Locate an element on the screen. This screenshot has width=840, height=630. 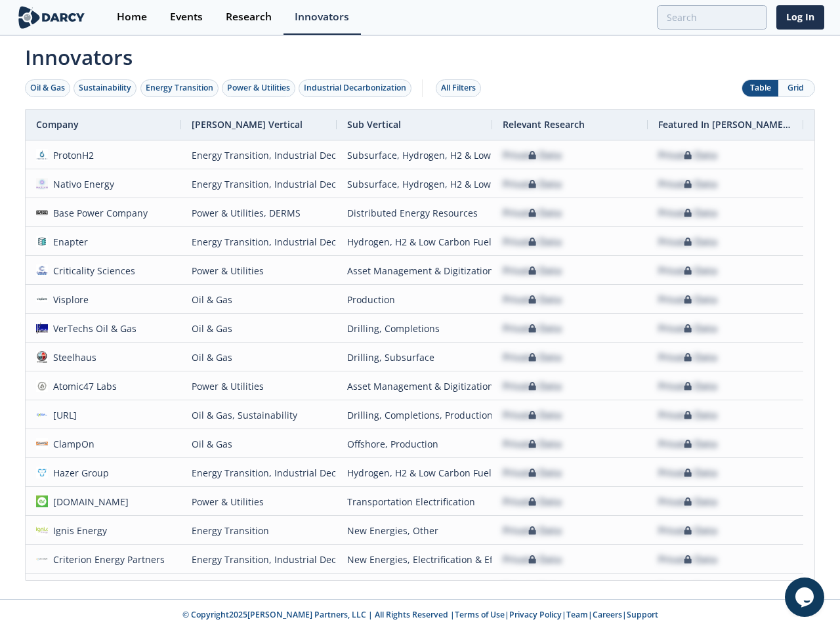
div: Drilling, Subsurface is located at coordinates (413, 357).